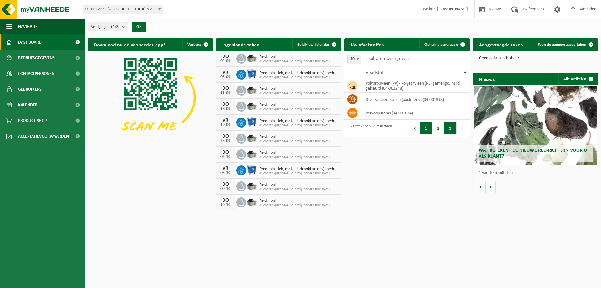 Image resolution: width=601 pixels, height=288 pixels. What do you see at coordinates (415, 128) in the screenshot?
I see `button: Previous` at bounding box center [415, 128].